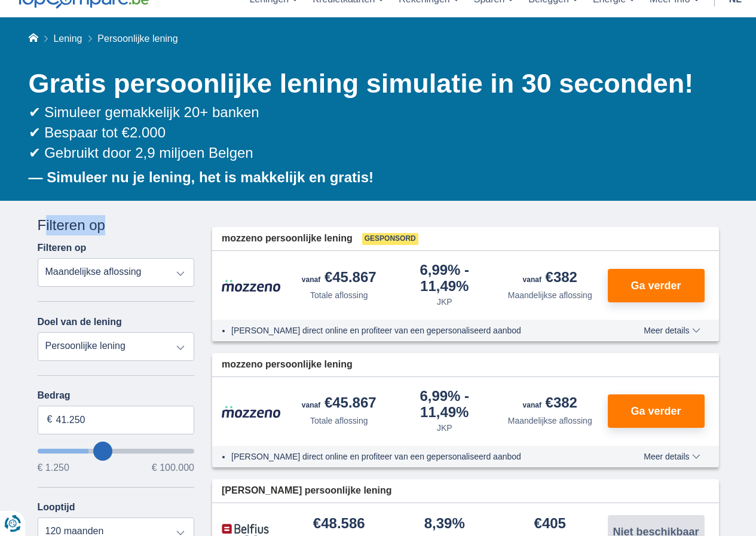 The width and height of the screenshot is (756, 536). Describe the element at coordinates (62, 248) in the screenshot. I see `label: Filteren op` at that location.